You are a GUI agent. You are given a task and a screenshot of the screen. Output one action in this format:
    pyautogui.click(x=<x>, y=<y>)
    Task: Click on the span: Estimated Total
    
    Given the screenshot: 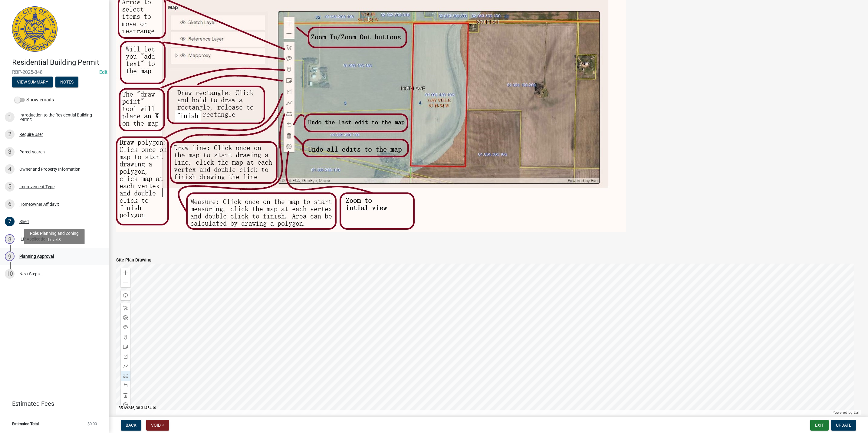 What is the action you would take?
    pyautogui.click(x=25, y=423)
    